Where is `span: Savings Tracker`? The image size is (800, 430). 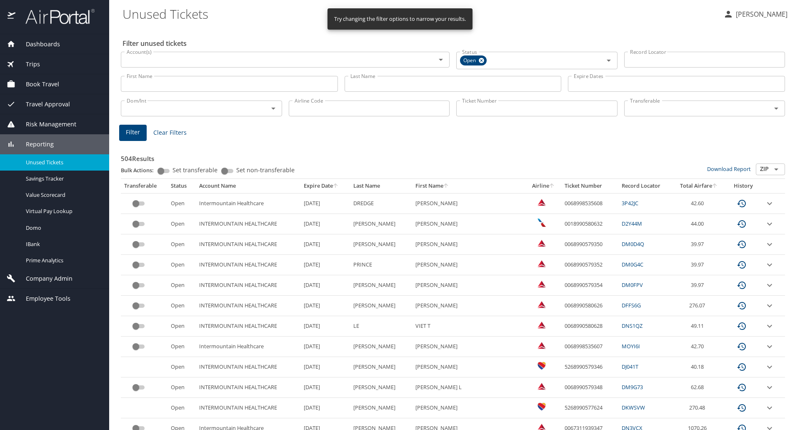 span: Savings Tracker is located at coordinates (63, 178).